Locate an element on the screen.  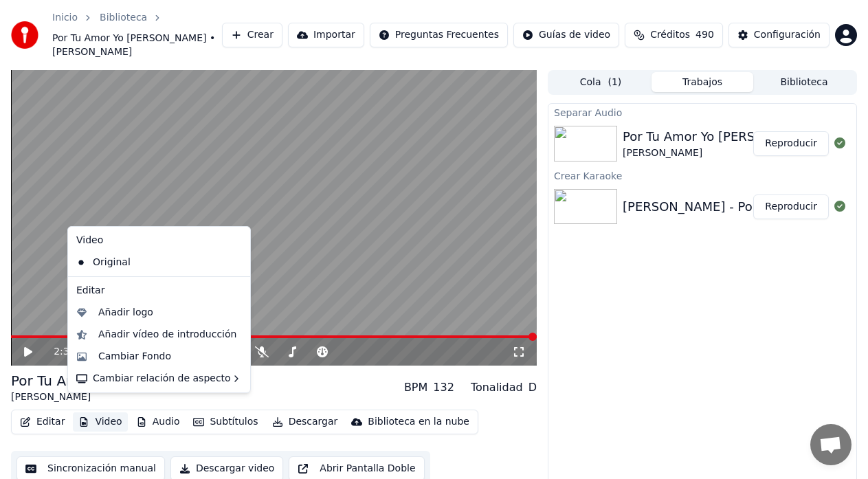
button: Configuración is located at coordinates (779, 36).